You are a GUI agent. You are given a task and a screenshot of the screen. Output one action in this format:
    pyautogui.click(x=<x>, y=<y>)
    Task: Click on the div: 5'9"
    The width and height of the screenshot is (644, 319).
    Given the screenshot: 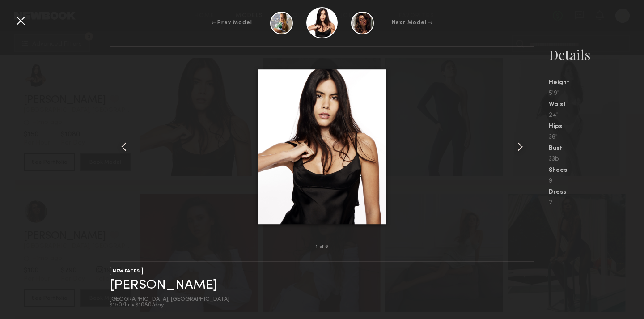 What is the action you would take?
    pyautogui.click(x=596, y=93)
    